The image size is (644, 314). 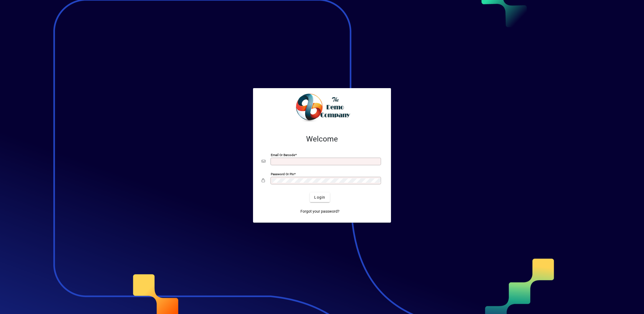 I want to click on mat-label: Email or Barcode, so click(x=283, y=155).